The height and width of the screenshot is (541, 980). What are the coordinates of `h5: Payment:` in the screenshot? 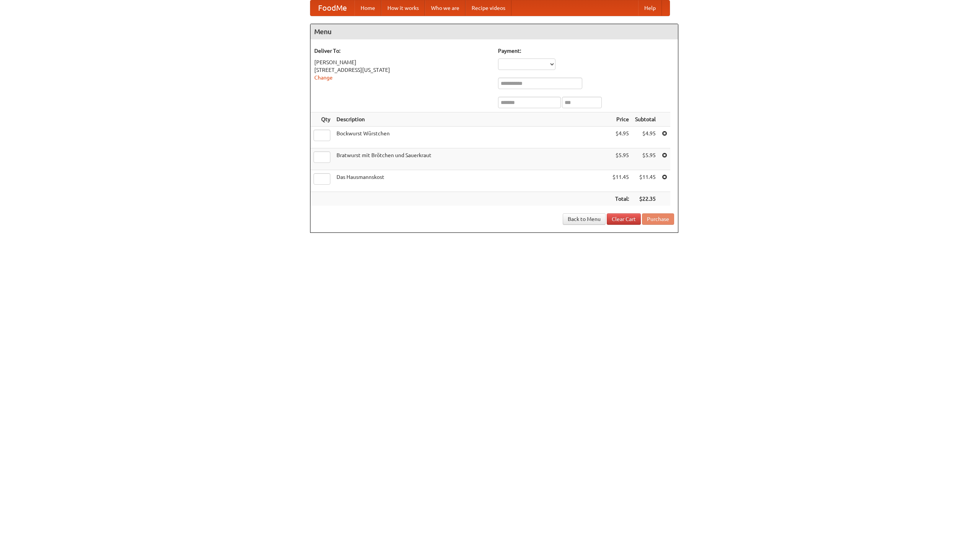 It's located at (586, 51).